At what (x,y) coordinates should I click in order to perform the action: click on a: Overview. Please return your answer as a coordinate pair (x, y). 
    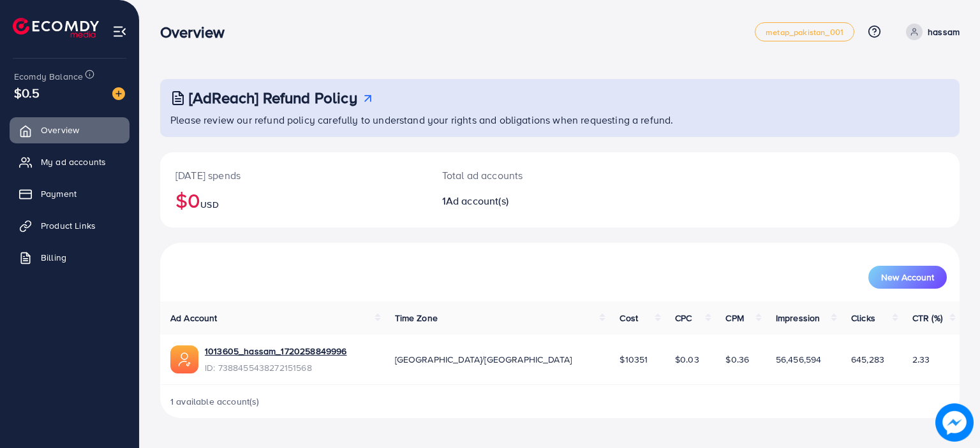
    Looking at the image, I should click on (70, 130).